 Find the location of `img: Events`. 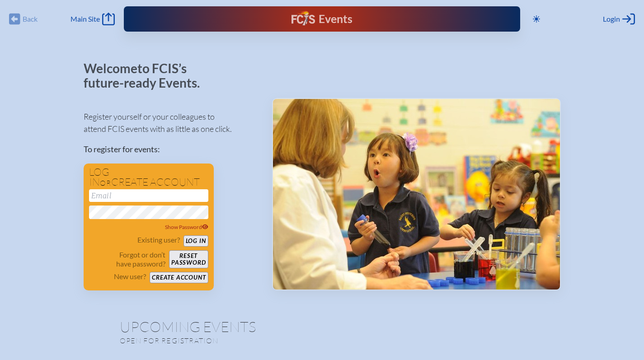

img: Events is located at coordinates (416, 194).